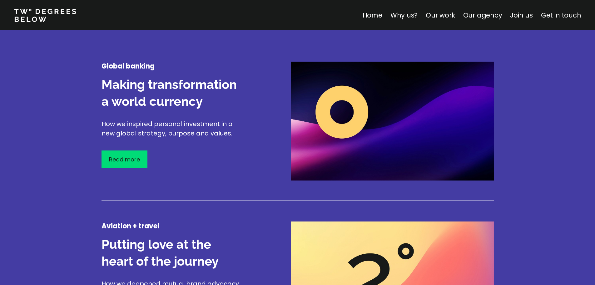 The height and width of the screenshot is (285, 595). I want to click on h3: Making transformation a world currency, so click(173, 93).